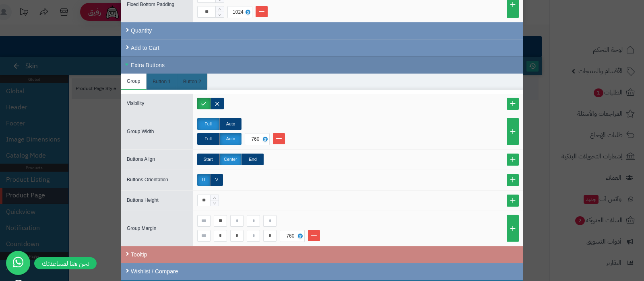  I want to click on div: Tooltip, so click(322, 254).